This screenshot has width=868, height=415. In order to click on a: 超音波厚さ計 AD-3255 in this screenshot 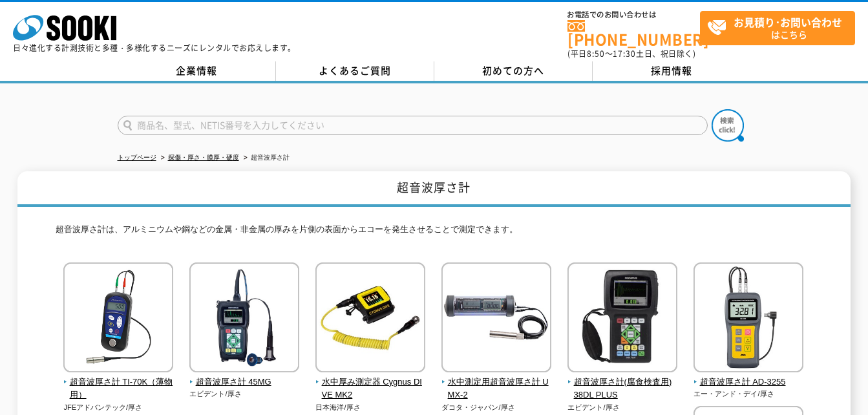, I will do `click(748, 376)`.